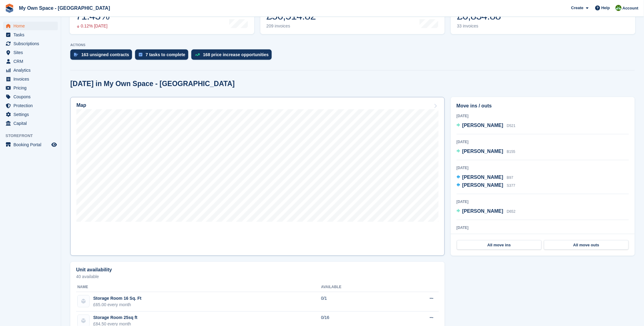 This screenshot has height=326, width=644. I want to click on h2: Unit availability, so click(94, 270).